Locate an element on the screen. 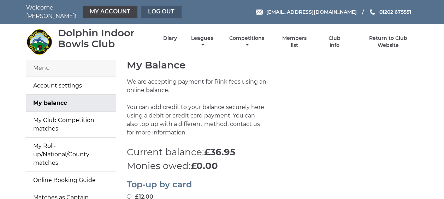 The image size is (444, 199). div: Menu is located at coordinates (71, 68).